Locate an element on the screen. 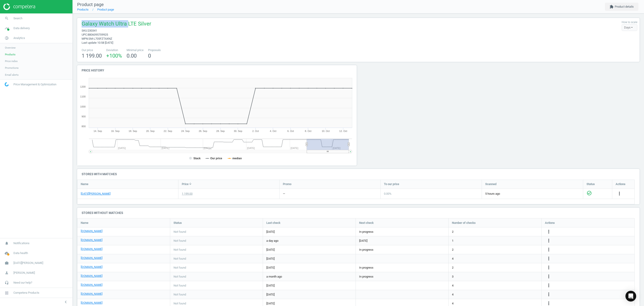 This screenshot has width=644, height=306. span: Product page is located at coordinates (90, 5).